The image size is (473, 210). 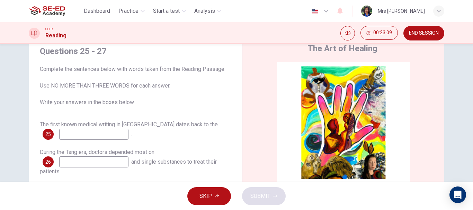 What do you see at coordinates (348, 33) in the screenshot?
I see `div: Mute` at bounding box center [348, 33].